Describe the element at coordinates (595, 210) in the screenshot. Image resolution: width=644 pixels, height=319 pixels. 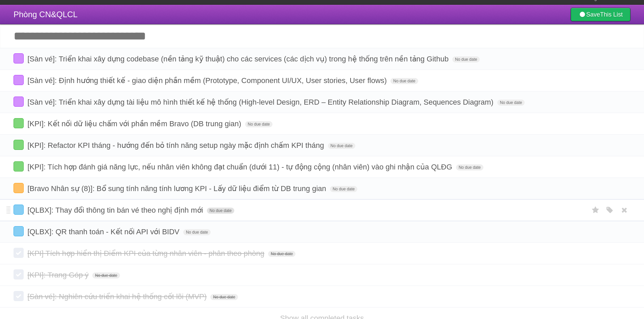
I see `label: Star task` at that location.